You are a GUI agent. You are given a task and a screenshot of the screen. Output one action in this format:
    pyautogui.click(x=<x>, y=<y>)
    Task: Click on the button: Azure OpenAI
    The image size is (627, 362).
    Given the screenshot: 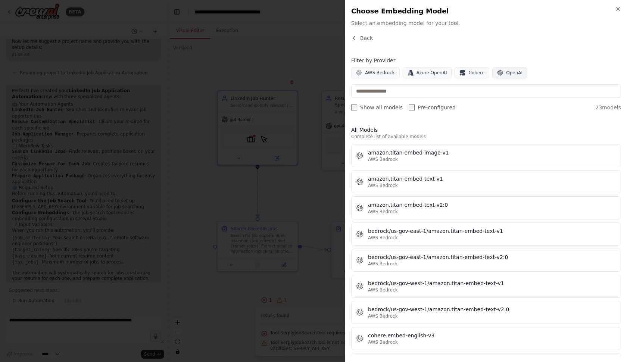 What is the action you would take?
    pyautogui.click(x=427, y=73)
    